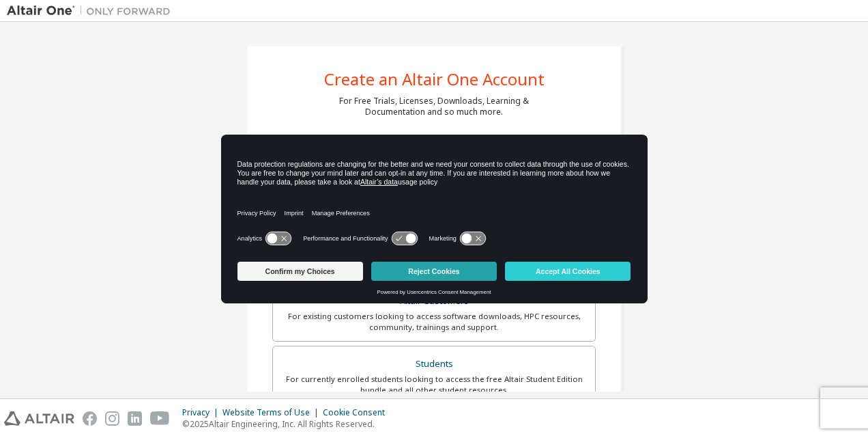 This screenshot has width=868, height=438. What do you see at coordinates (272, 413) in the screenshot?
I see `div: Website Terms of Use` at bounding box center [272, 413].